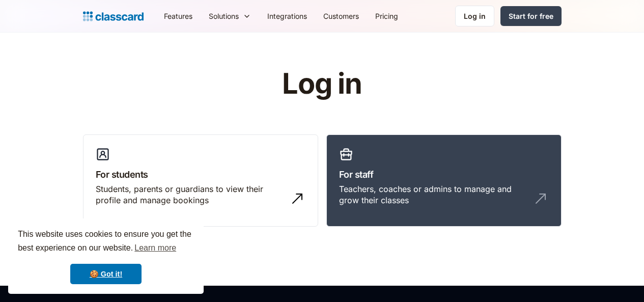  I want to click on div: Log in, so click(474, 16).